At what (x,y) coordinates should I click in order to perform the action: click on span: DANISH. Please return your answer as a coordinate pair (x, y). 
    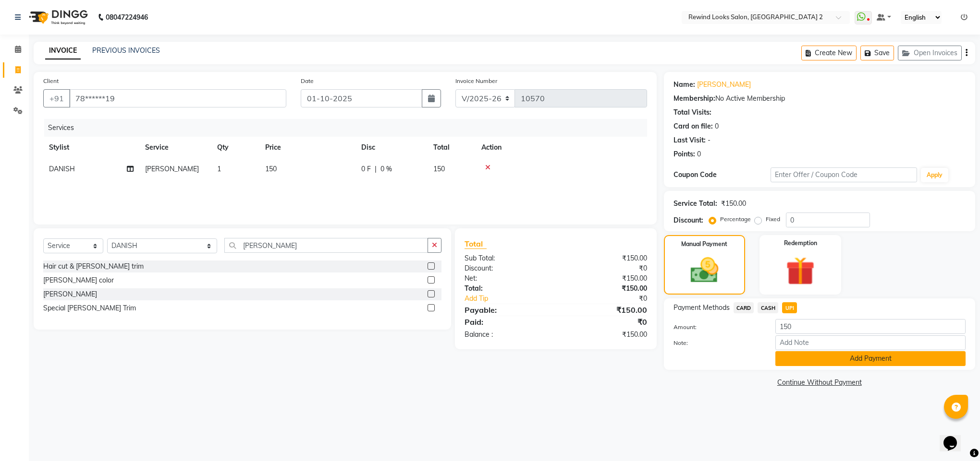
    Looking at the image, I should click on (62, 169).